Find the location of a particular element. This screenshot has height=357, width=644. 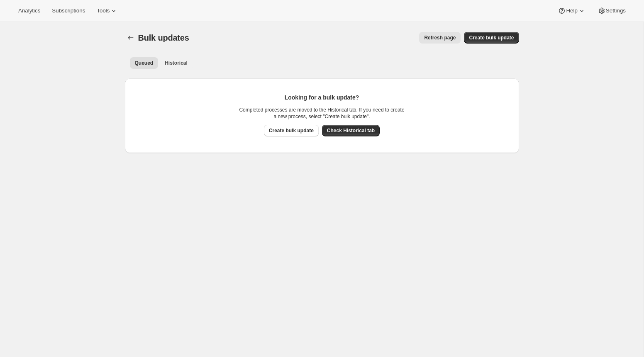

span: Check Historical tab is located at coordinates (350, 131).